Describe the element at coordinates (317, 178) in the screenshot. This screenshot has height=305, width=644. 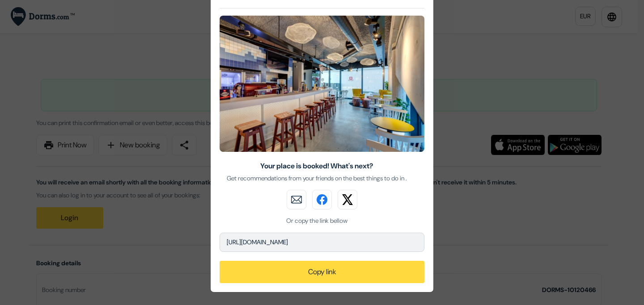
I see `span: Get recommendations from your friends on the best things to do in .` at that location.